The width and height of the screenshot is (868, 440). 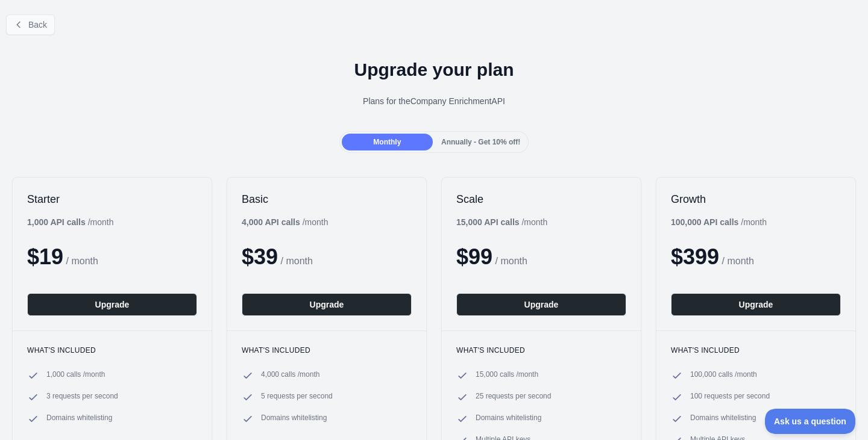 What do you see at coordinates (541, 199) in the screenshot?
I see `h2: Scale` at bounding box center [541, 199].